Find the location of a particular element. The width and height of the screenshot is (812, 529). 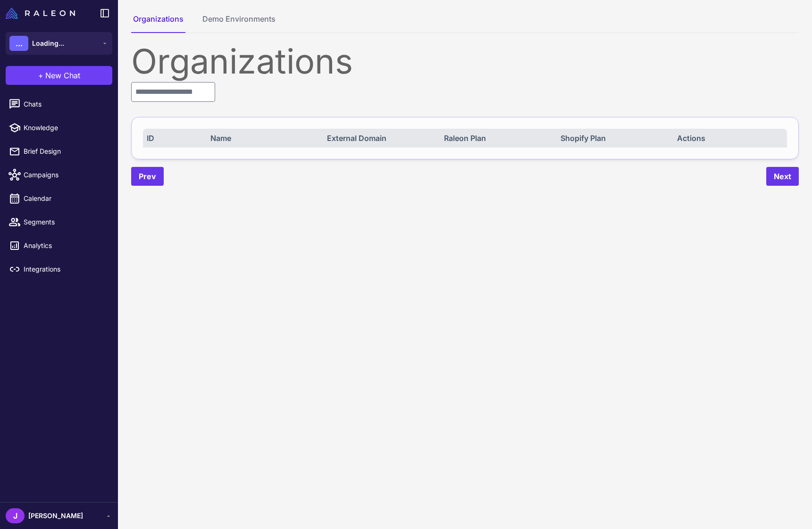

a: Segments is located at coordinates (59, 222).